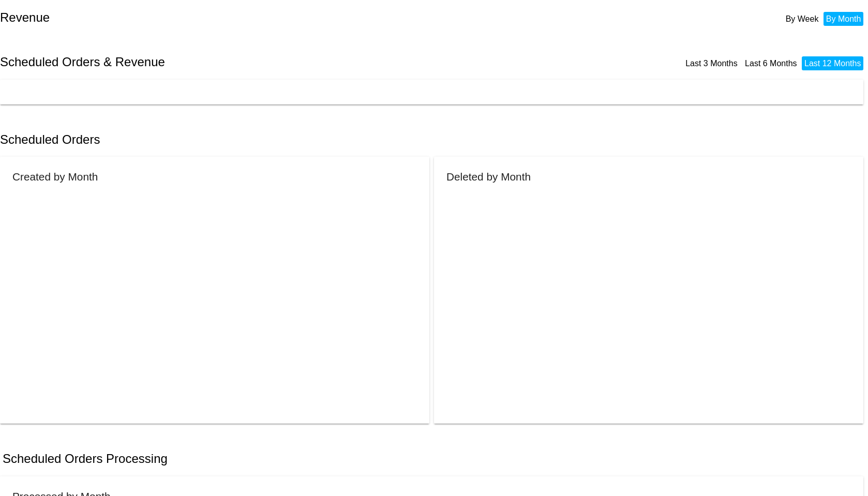 The height and width of the screenshot is (496, 868). I want to click on h2: Scheduled Orders Processing, so click(85, 458).